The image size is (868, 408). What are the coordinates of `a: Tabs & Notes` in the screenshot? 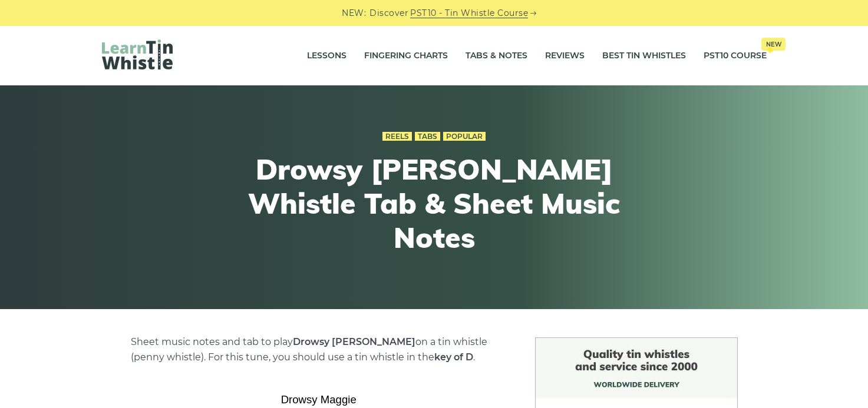 It's located at (496, 56).